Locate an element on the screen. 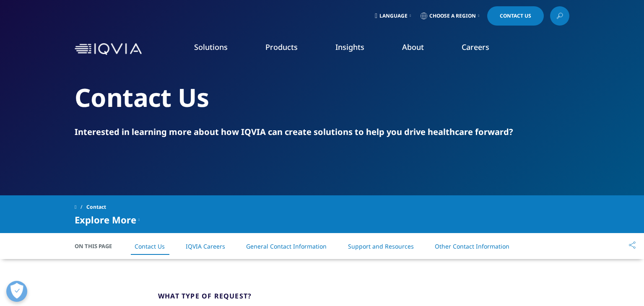 The width and height of the screenshot is (644, 306). a: IQVIA Careers is located at coordinates (205, 246).